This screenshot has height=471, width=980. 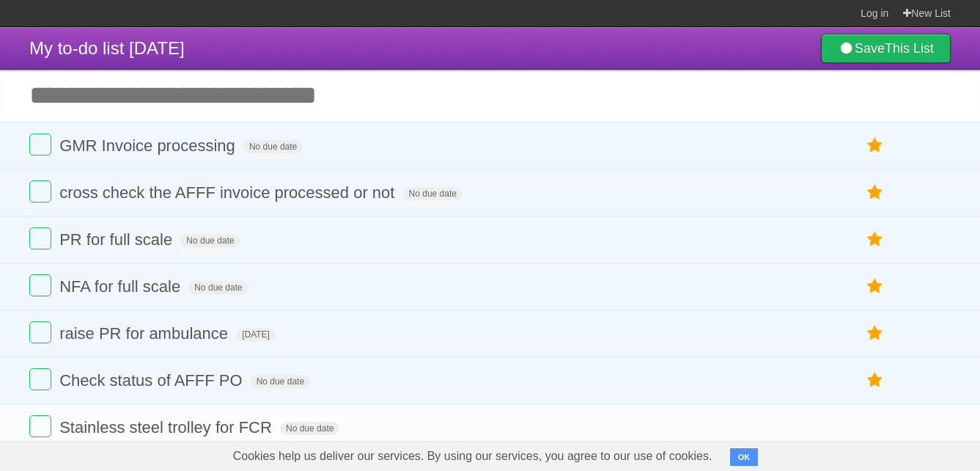 What do you see at coordinates (885, 48) in the screenshot?
I see `a: SaveThis List` at bounding box center [885, 48].